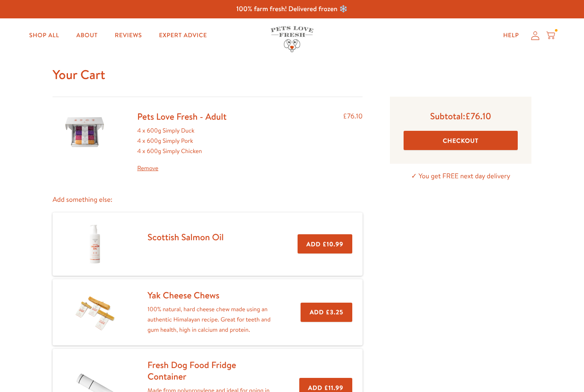 The image size is (584, 392). I want to click on a: Reviews, so click(128, 35).